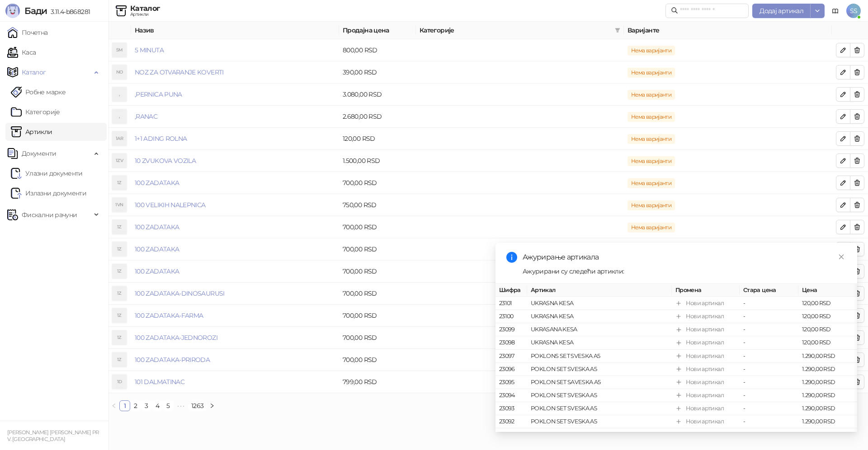 The width and height of the screenshot is (868, 450). What do you see at coordinates (35, 112) in the screenshot?
I see `a: Категорије` at bounding box center [35, 112].